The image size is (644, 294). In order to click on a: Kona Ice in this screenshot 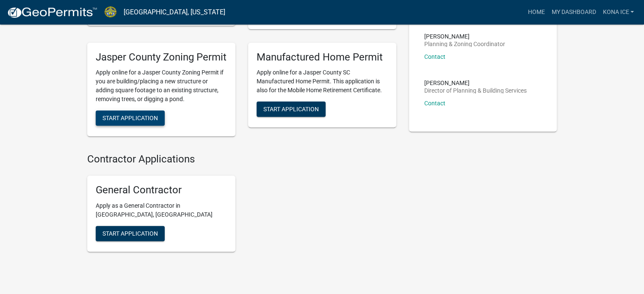, I will do `click(617, 12)`.